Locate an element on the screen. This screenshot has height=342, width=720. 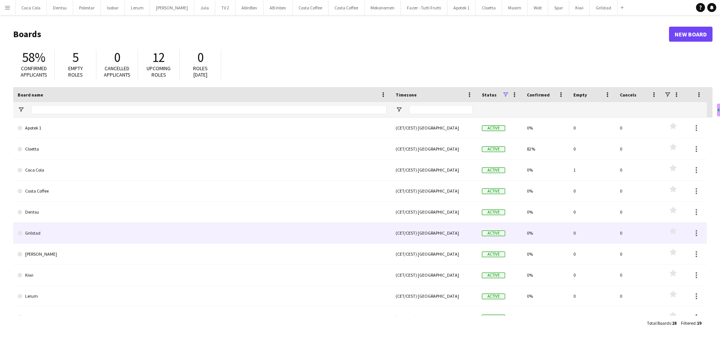
button: TV 2 is located at coordinates (225, 7).